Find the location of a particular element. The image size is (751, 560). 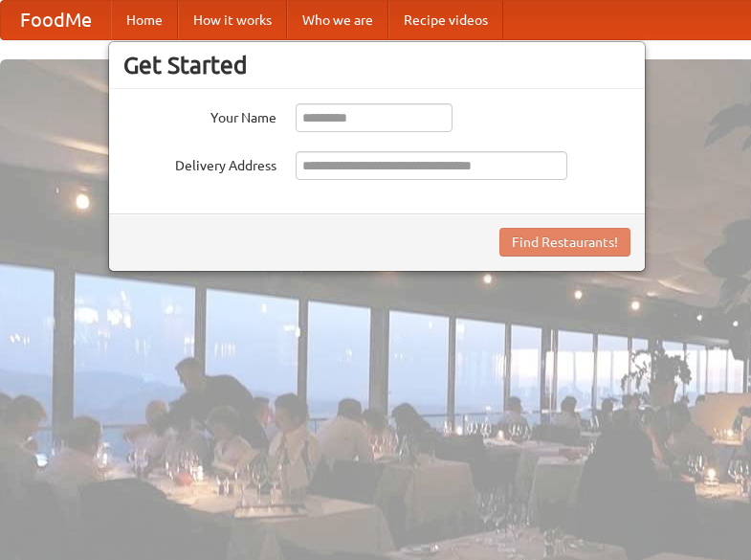

a: Recipe videos is located at coordinates (446, 20).